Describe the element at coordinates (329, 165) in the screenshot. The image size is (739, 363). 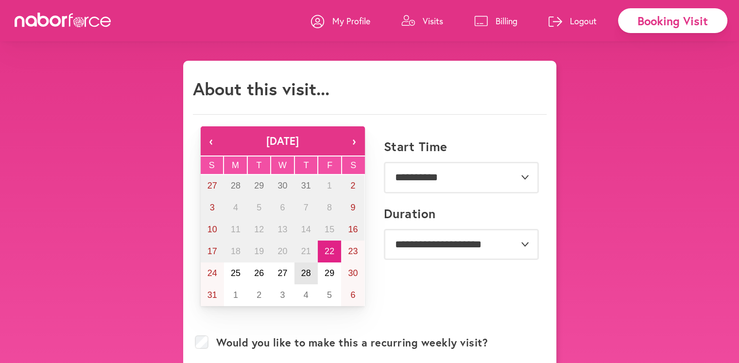
I see `abbr: Friday` at that location.